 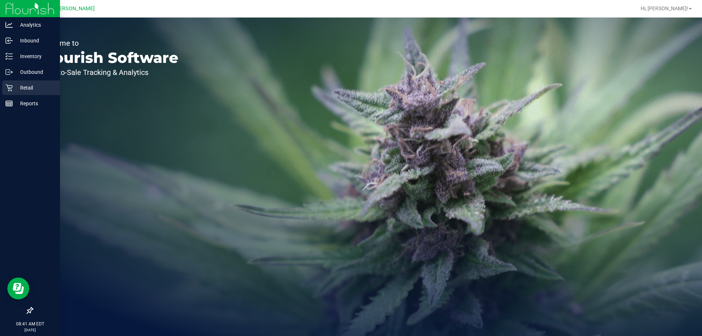 I want to click on p: Seed-to-Sale Tracking & Analytics, so click(x=109, y=72).